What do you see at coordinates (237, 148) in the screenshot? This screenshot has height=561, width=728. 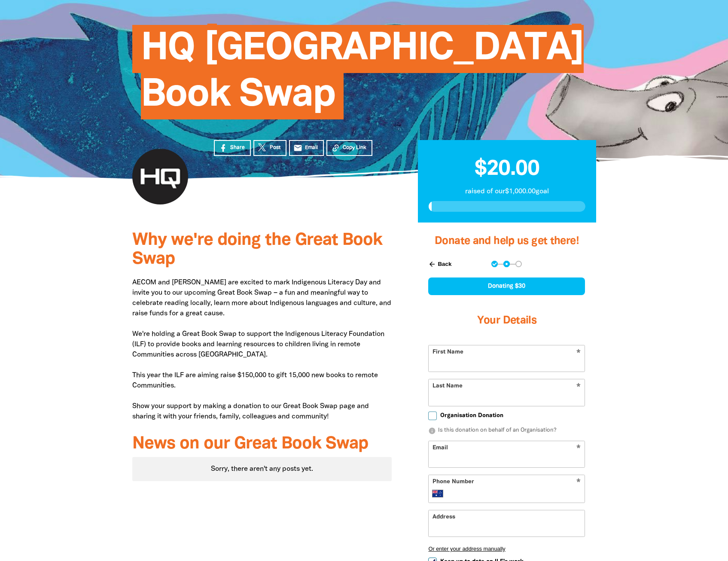 I see `span: Share` at bounding box center [237, 148].